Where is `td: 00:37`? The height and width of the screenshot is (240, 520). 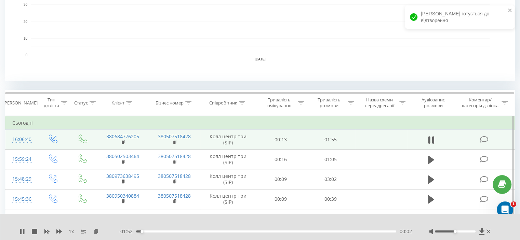 td: 00:37 is located at coordinates (330, 219).